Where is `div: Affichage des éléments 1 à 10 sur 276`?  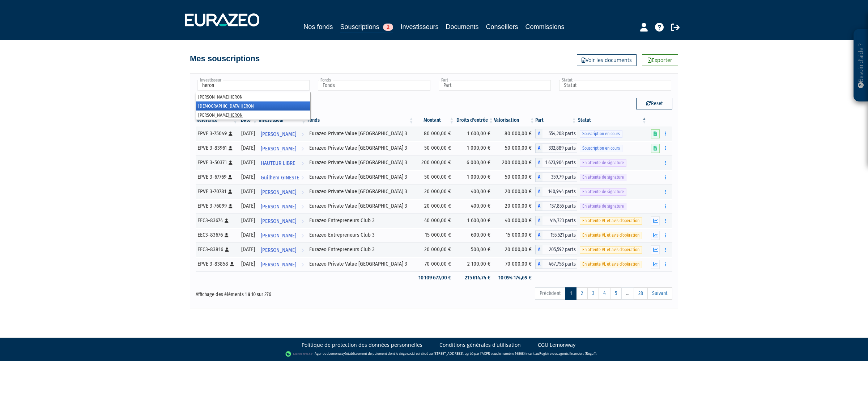 div: Affichage des éléments 1 à 10 sur 276 is located at coordinates (292, 292).